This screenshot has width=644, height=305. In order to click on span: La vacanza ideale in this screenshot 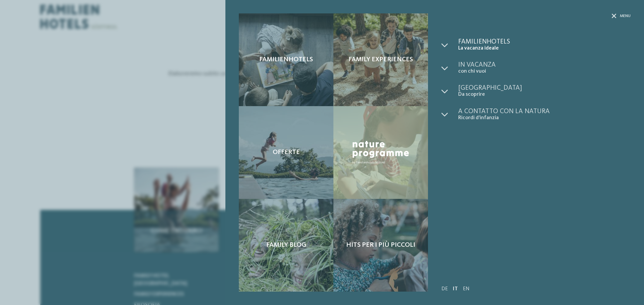, I will do `click(544, 48)`.